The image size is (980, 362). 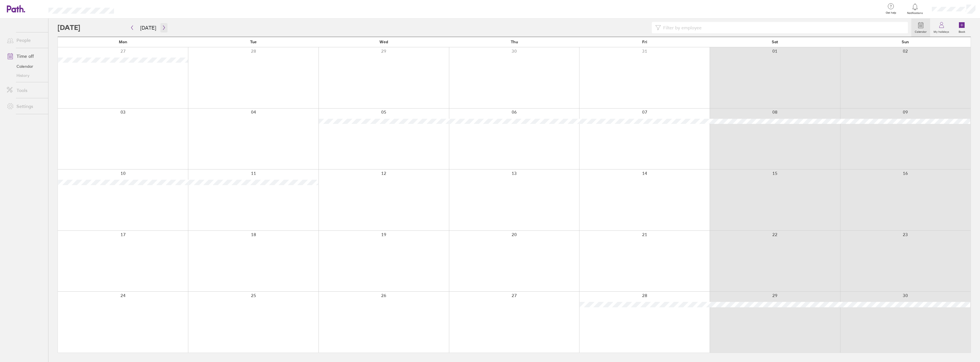 I want to click on a: My holidays, so click(x=941, y=27).